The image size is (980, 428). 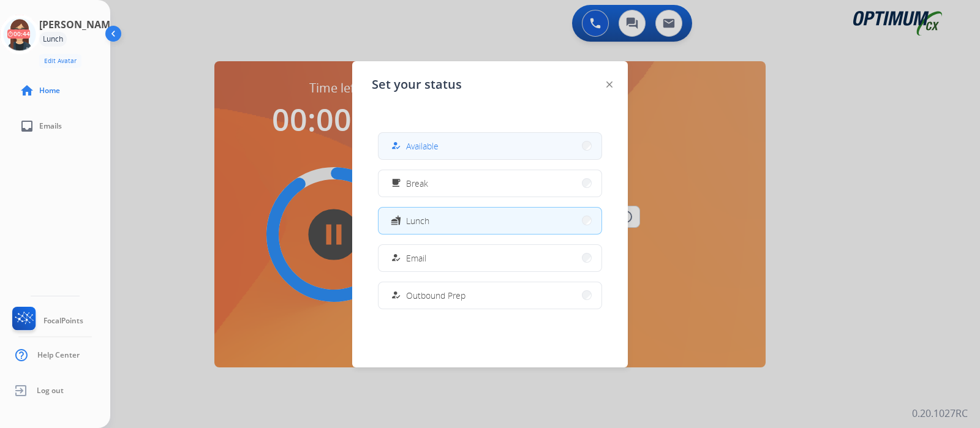 I want to click on span: Break, so click(x=417, y=183).